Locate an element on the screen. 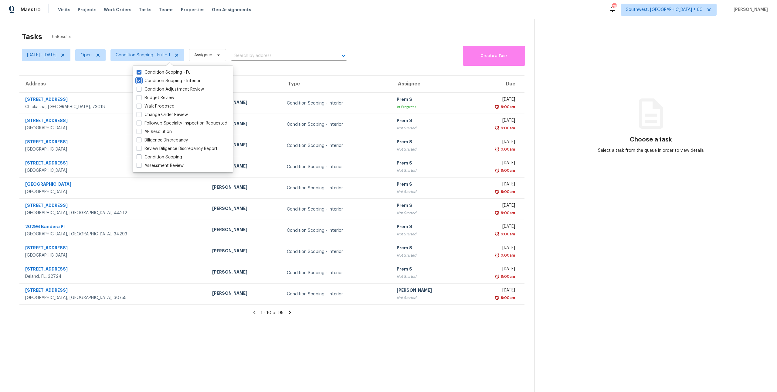  span: Condition Scoping - Full + 1 is located at coordinates (143, 55).